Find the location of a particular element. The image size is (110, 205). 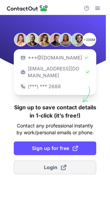

button: Login is located at coordinates (55, 168).